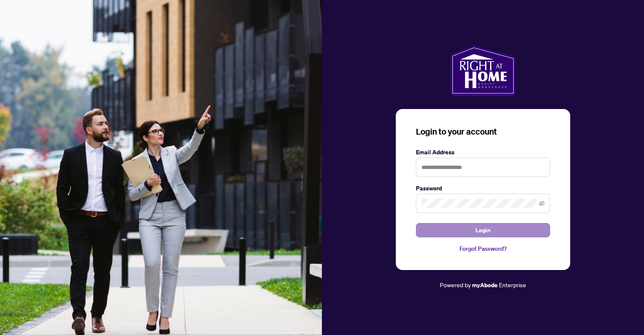 Image resolution: width=644 pixels, height=335 pixels. I want to click on span: Login, so click(483, 230).